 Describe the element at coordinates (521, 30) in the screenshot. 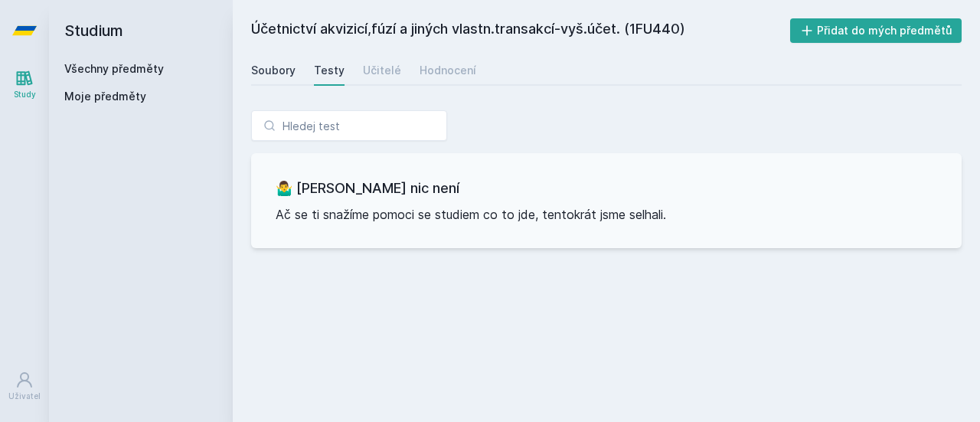

I see `h2: Účetnictví akvizicí,fúzí a jiných vlastn.transakcí-vyš.účet. (1FU440)` at that location.